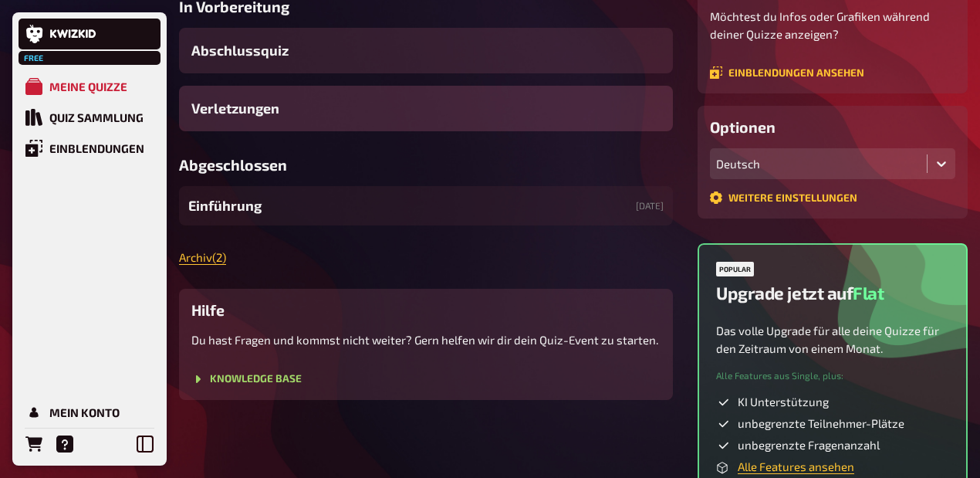 Image resolution: width=980 pixels, height=478 pixels. What do you see at coordinates (97, 148) in the screenshot?
I see `div: Einblendungen` at bounding box center [97, 148].